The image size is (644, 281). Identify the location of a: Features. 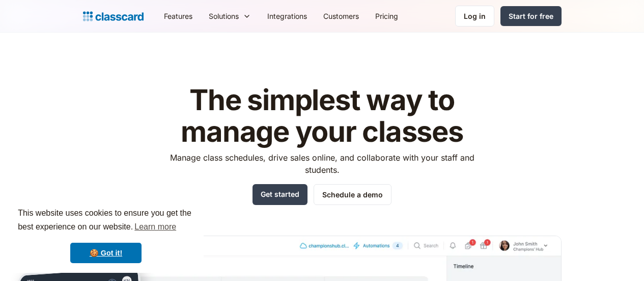
(178, 16).